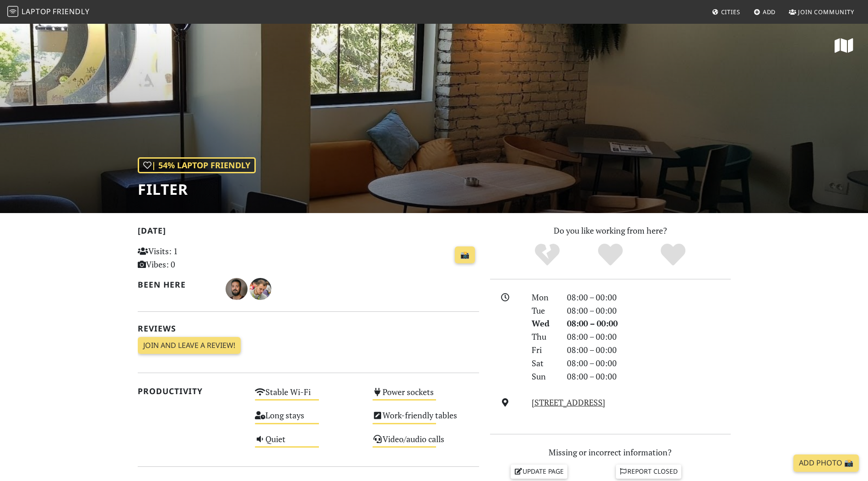 The height and width of the screenshot is (481, 868). Describe the element at coordinates (769, 12) in the screenshot. I see `span: Add` at that location.